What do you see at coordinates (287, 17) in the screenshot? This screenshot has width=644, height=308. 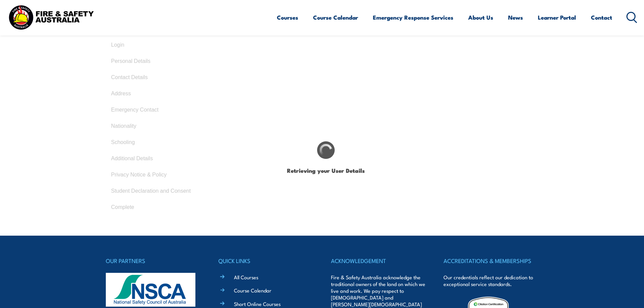 I see `a: Courses` at bounding box center [287, 17].